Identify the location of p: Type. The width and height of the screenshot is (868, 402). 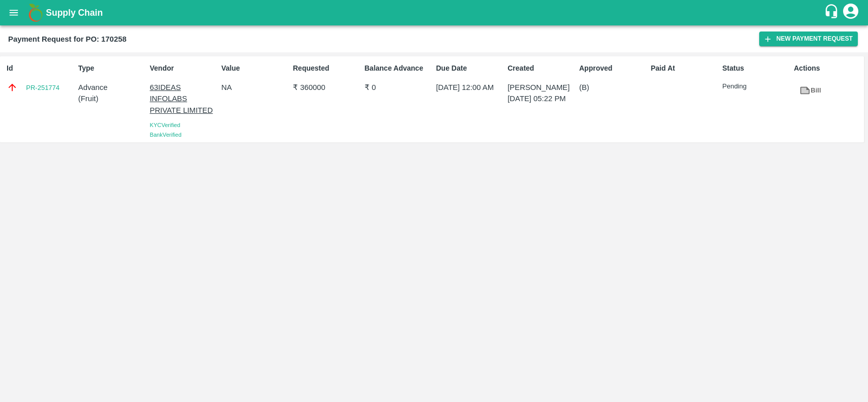
(112, 68).